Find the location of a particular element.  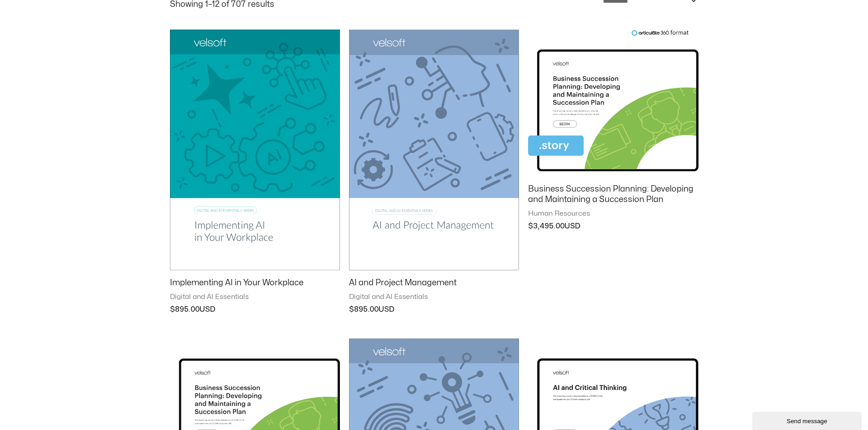

p: Showing 1–12 of 707 results is located at coordinates (222, 4).